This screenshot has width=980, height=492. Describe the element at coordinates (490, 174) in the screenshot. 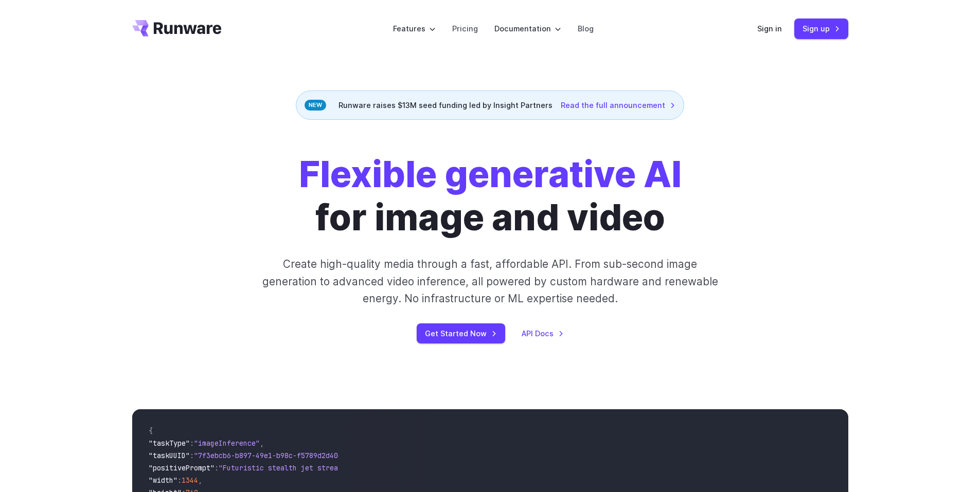

I see `strong: Flexible generative AI` at that location.